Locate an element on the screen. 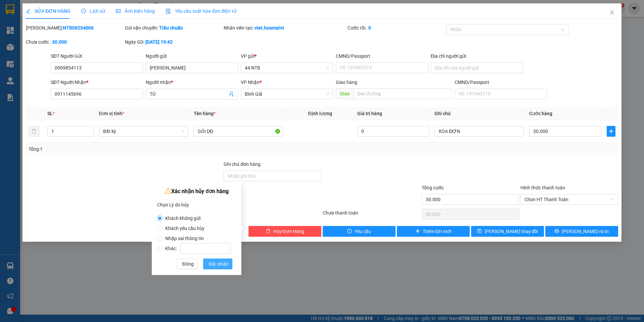  b: 0 is located at coordinates (370, 28).